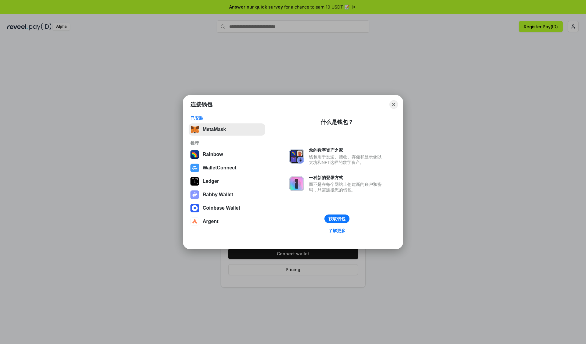  Describe the element at coordinates (227, 195) in the screenshot. I see `button: Rabby Wallet` at that location.